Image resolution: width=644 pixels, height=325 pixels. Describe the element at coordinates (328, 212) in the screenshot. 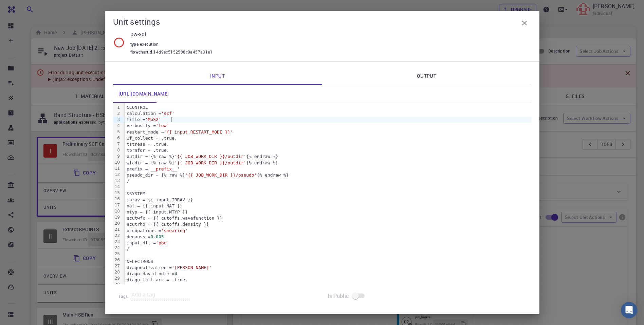

I see `div: ntyp = {{ input.NTYP }}` at that location.